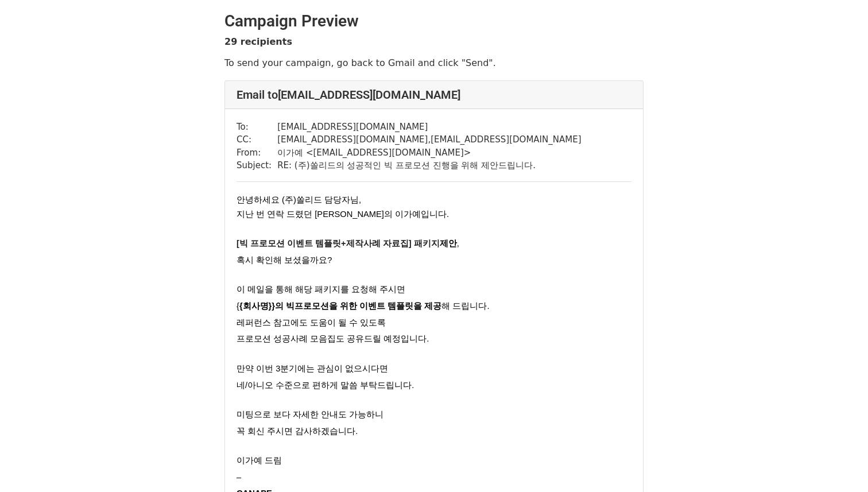 The height and width of the screenshot is (492, 868). I want to click on td: From:, so click(257, 153).